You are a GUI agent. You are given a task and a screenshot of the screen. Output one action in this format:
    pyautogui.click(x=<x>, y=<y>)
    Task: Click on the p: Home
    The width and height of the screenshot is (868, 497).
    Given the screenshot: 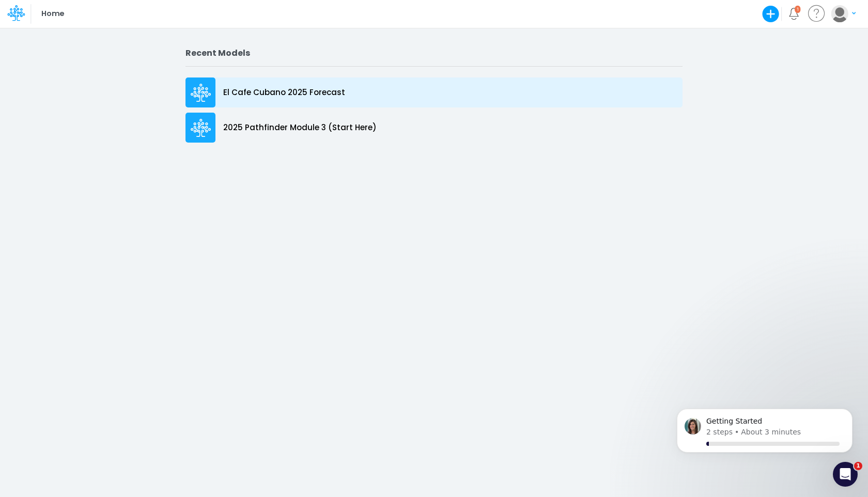 What is the action you would take?
    pyautogui.click(x=52, y=14)
    